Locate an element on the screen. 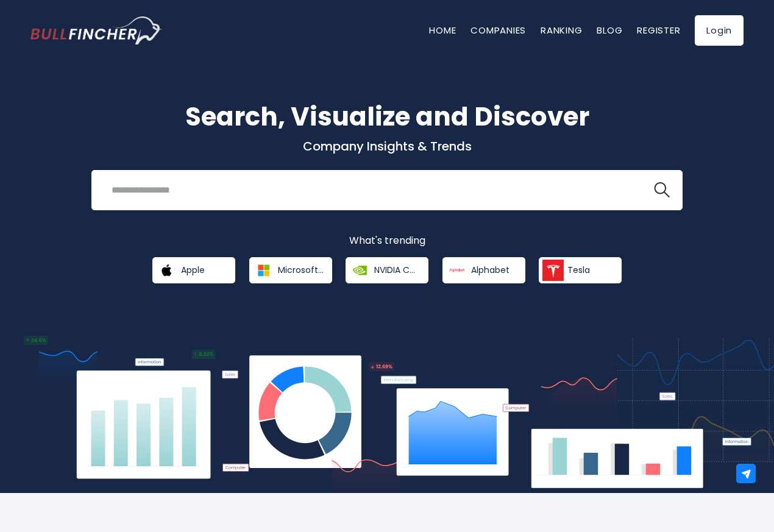 The width and height of the screenshot is (774, 532). span: Microsoft Corporation is located at coordinates (300, 270).